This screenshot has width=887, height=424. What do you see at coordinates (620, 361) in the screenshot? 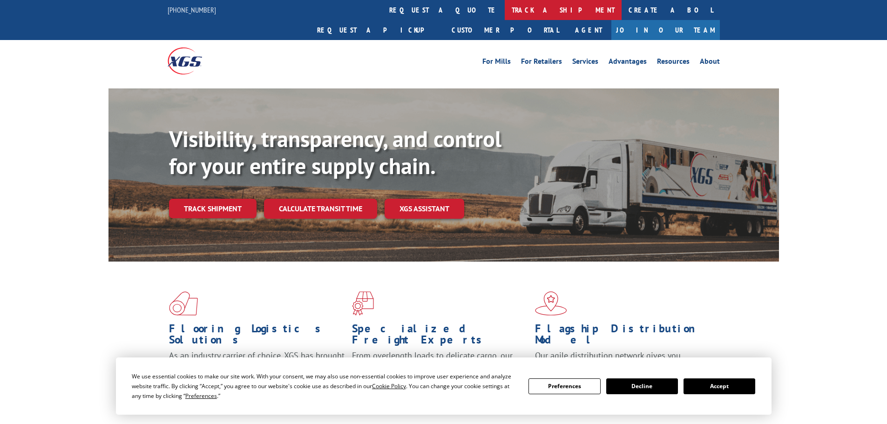
I see `span: Our agile distribution network gives you nationwide inventory management on demand.` at bounding box center [620, 361].